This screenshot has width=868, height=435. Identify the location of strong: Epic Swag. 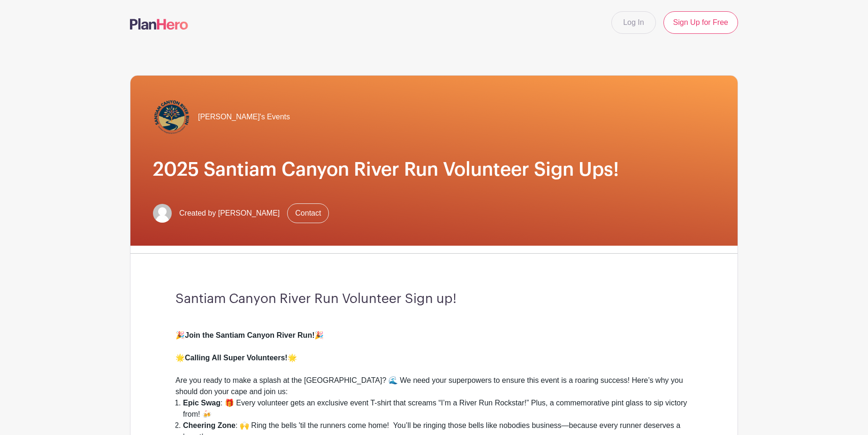
(202, 402).